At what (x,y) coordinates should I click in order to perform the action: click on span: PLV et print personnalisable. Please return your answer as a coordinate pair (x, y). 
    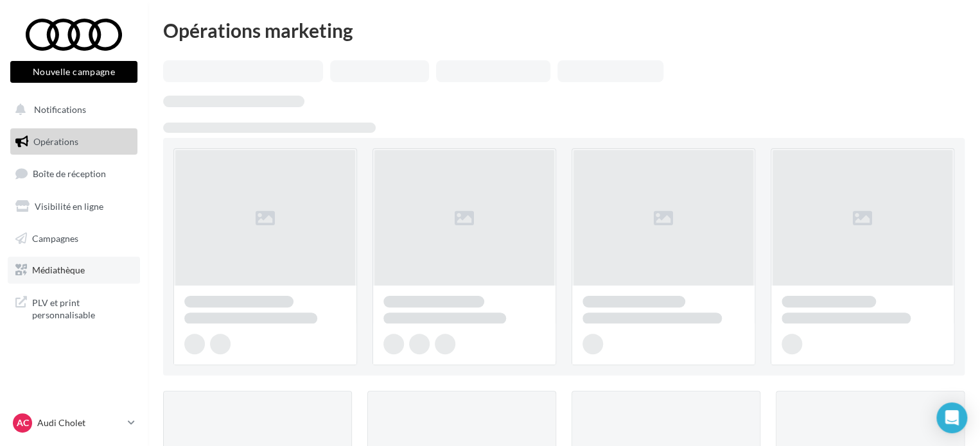
    Looking at the image, I should click on (82, 307).